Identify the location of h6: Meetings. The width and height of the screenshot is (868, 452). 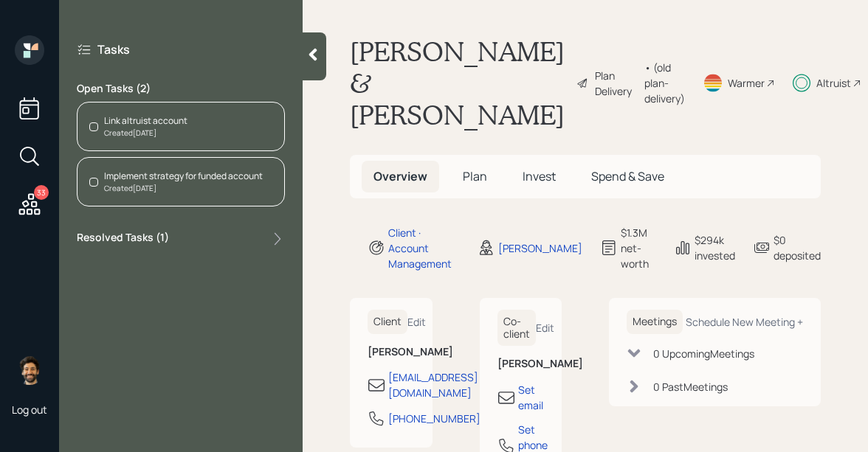
(654, 321).